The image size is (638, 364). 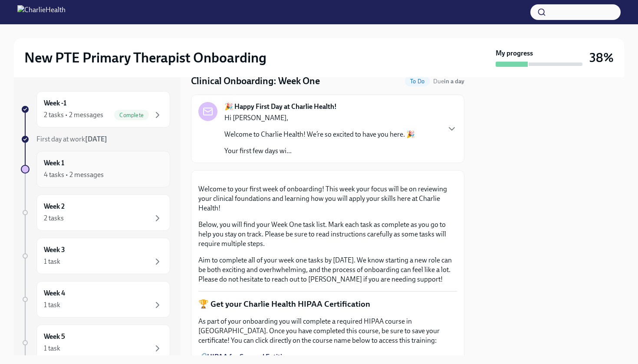 What do you see at coordinates (95, 212) in the screenshot?
I see `a: Week 22 tasks` at bounding box center [95, 212].